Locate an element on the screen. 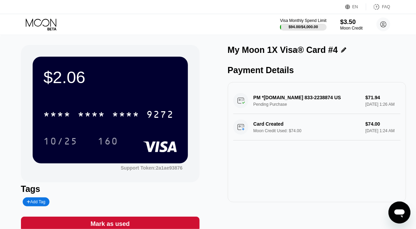 The height and width of the screenshot is (229, 416). div: Support Token: 2a1ae93876 is located at coordinates (151, 168).